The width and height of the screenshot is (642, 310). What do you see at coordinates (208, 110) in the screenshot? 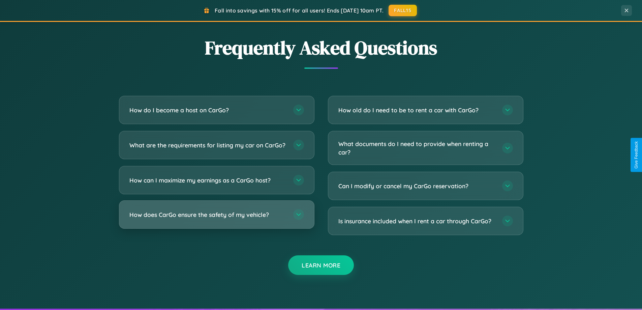
I see `h3: How do I become a host on CarGo?` at bounding box center [208, 110].